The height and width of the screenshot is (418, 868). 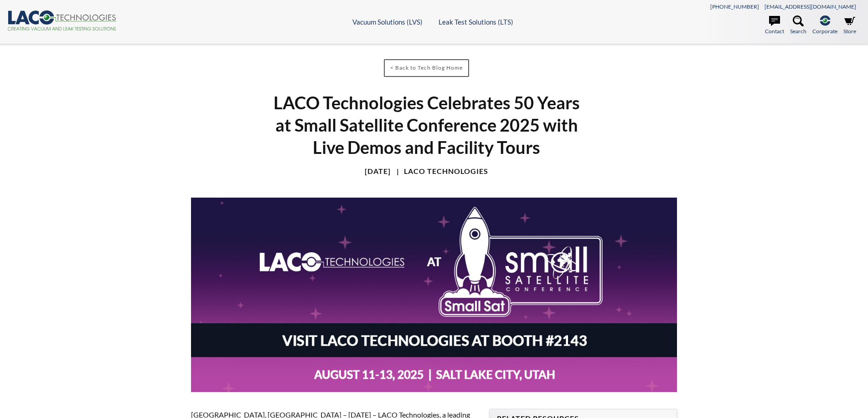 What do you see at coordinates (388, 22) in the screenshot?
I see `a: Vacuum Solutions (LVS)` at bounding box center [388, 22].